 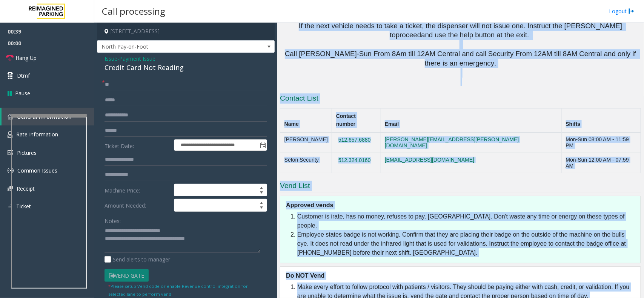 What do you see at coordinates (137, 259) in the screenshot?
I see `label: Send alerts to manager` at bounding box center [137, 259].